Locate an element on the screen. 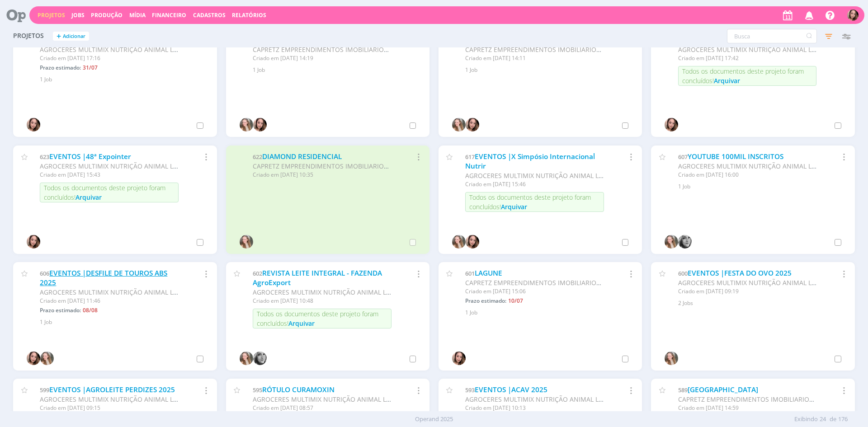 The image size is (868, 427). span: 622 is located at coordinates (257, 157).